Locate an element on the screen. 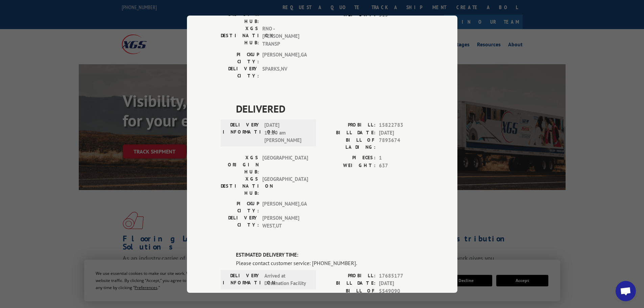 Image resolution: width=644 pixels, height=308 pixels. span: Arrived at Destination Facility is located at coordinates (287, 279).